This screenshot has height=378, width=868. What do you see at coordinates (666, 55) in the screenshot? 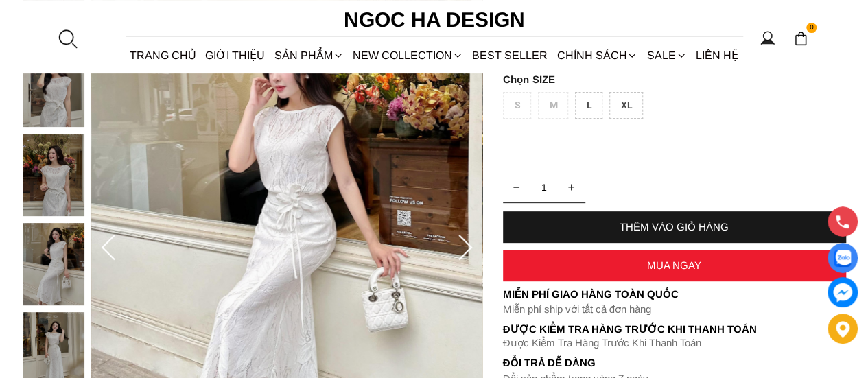
I see `a: SALE` at bounding box center [666, 55].